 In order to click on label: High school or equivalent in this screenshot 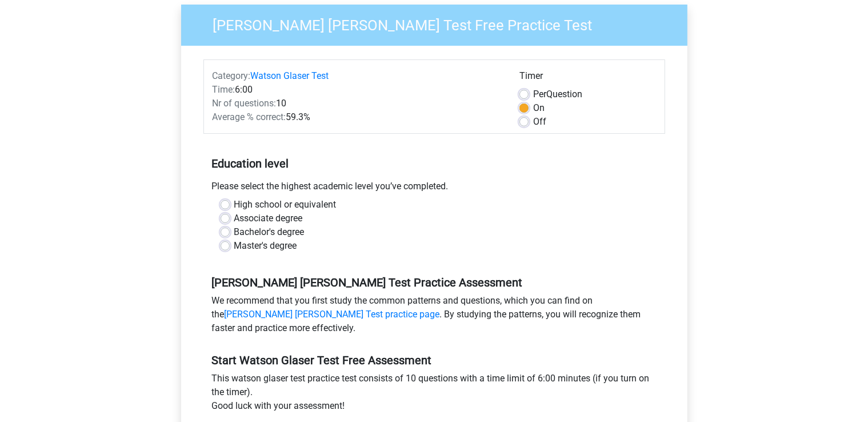, I will do `click(285, 204)`.